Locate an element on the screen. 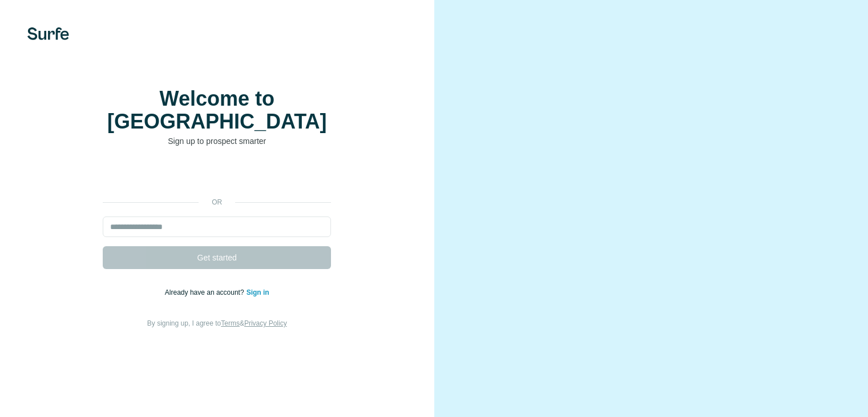 The width and height of the screenshot is (868, 417). a: Privacy Policy is located at coordinates (265, 323).